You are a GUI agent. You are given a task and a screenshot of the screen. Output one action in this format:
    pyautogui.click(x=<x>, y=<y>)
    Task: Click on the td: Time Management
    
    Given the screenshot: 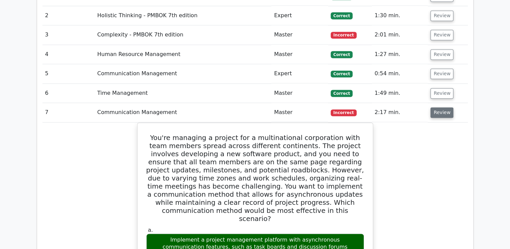 What is the action you would take?
    pyautogui.click(x=183, y=93)
    